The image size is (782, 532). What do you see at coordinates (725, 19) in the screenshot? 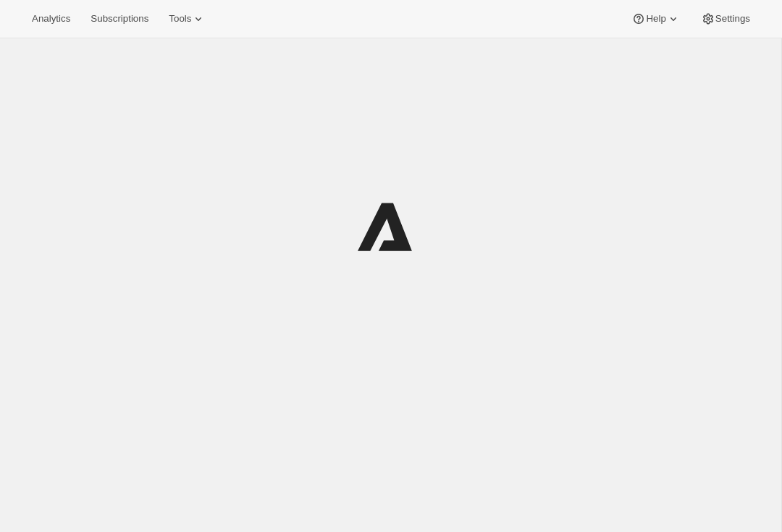
I see `button: Settings` at bounding box center [725, 19].